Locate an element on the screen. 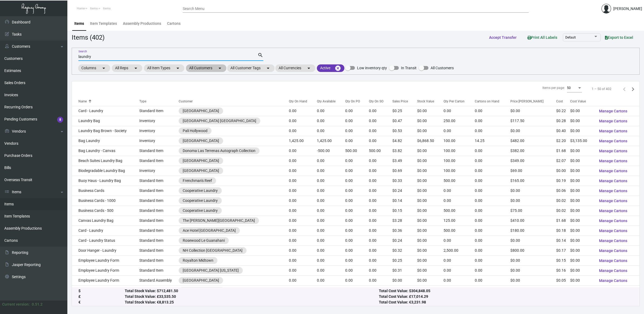  td: $117.50 is located at coordinates (533, 121).